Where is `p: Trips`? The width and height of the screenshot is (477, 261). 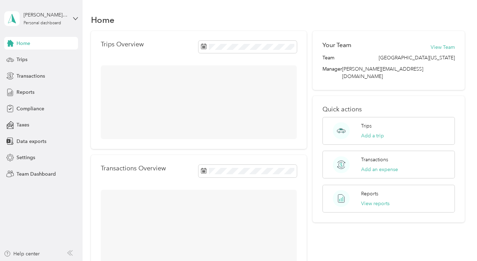
p: Trips is located at coordinates (366, 126).